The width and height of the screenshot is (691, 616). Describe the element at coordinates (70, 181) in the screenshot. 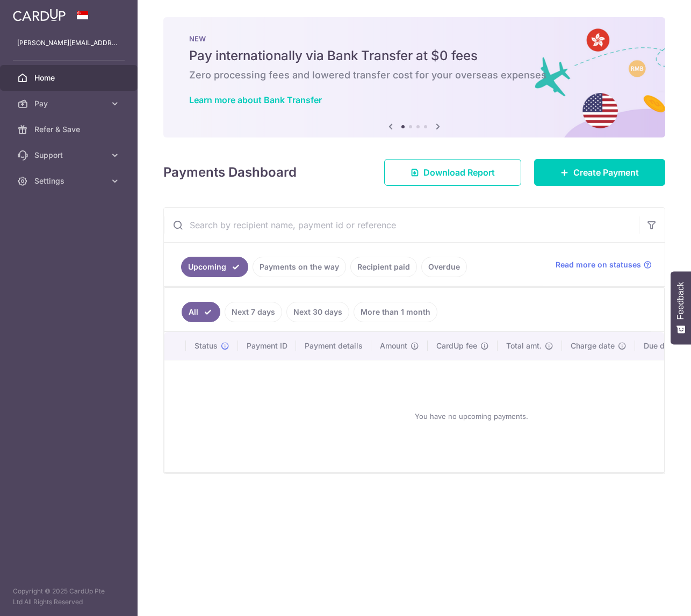

I see `span: Settings` at that location.